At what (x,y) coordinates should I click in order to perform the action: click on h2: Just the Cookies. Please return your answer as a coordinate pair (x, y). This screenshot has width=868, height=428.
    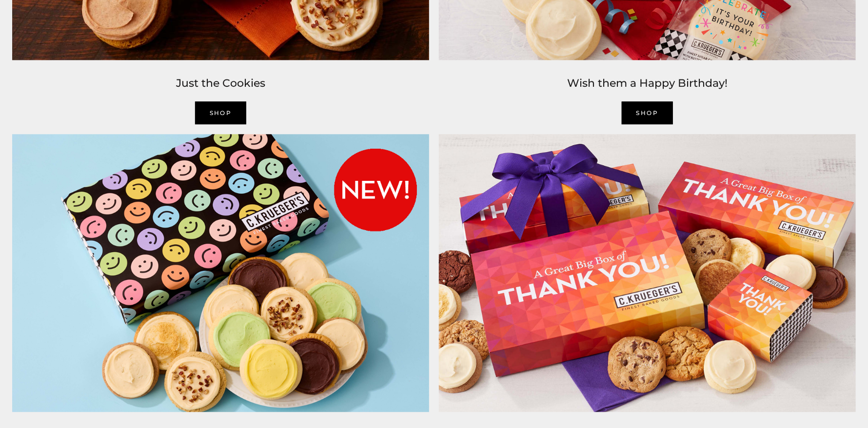
    Looking at the image, I should click on (220, 83).